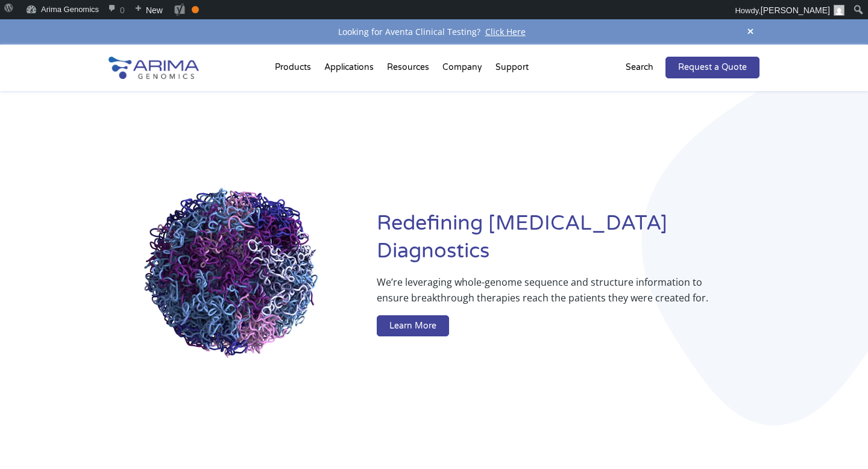 This screenshot has height=469, width=868. Describe the element at coordinates (838, 440) in the screenshot. I see `div: Chat Widget` at that location.